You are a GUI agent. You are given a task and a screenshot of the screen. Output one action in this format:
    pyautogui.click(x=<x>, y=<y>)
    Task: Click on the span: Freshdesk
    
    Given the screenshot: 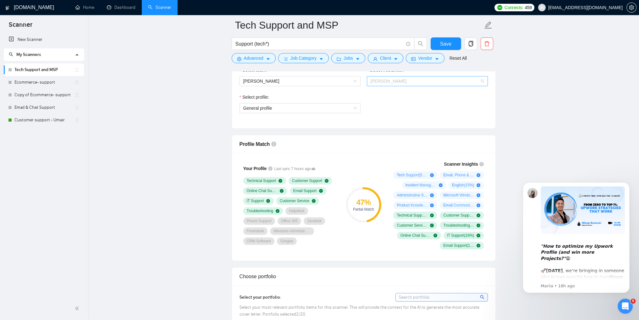 What is the action you would take?
    pyautogui.click(x=255, y=231)
    